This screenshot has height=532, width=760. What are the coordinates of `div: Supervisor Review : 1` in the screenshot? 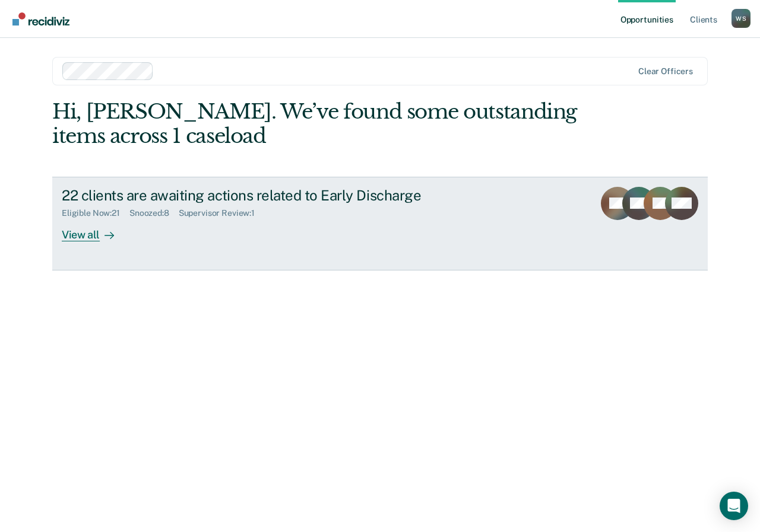 It's located at (222, 213).